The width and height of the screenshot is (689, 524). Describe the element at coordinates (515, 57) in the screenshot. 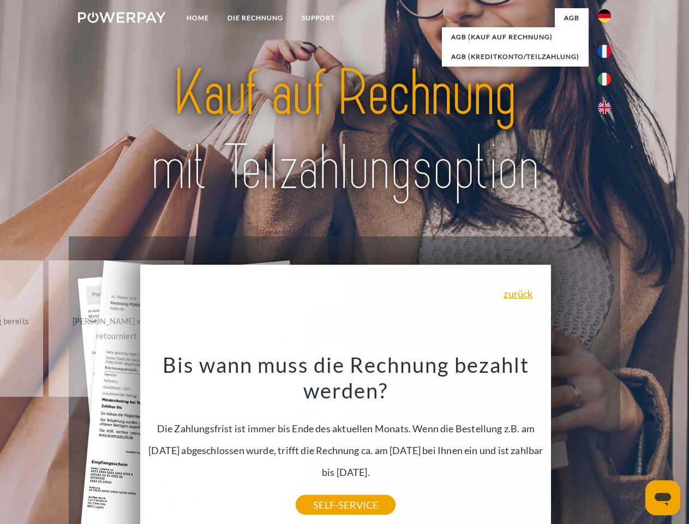

I see `a: AGB (Kreditkonto/Teilzahlung)` at that location.